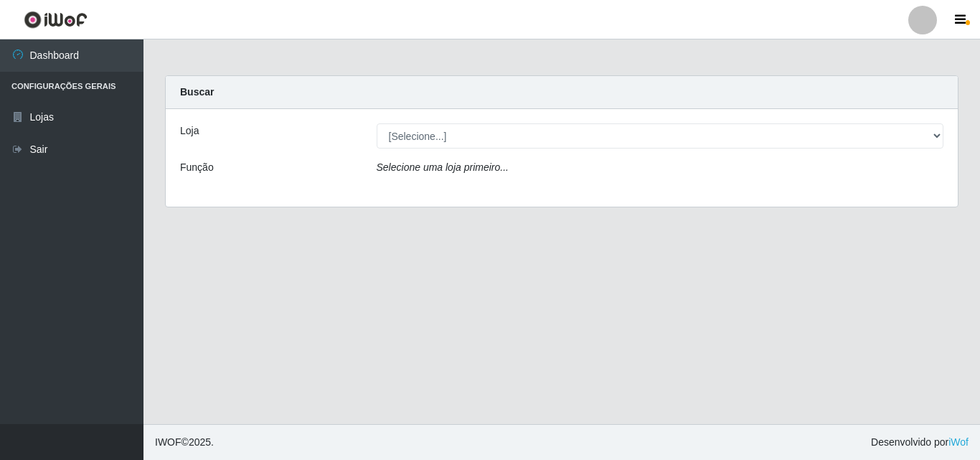 The height and width of the screenshot is (460, 980). I want to click on i: Selecione uma loja primeiro..., so click(442, 167).